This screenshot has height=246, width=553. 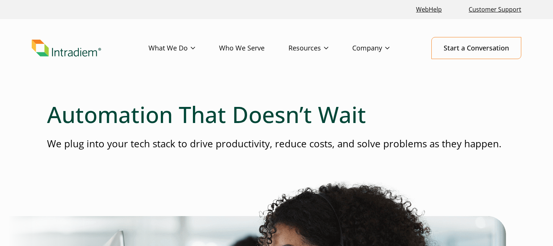 What do you see at coordinates (90, 48) in the screenshot?
I see `a: Link to homepage of Intradiem` at bounding box center [90, 48].